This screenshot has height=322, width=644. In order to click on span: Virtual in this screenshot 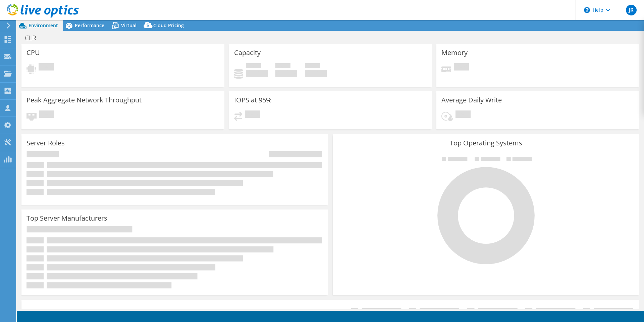, I will do `click(129, 25)`.